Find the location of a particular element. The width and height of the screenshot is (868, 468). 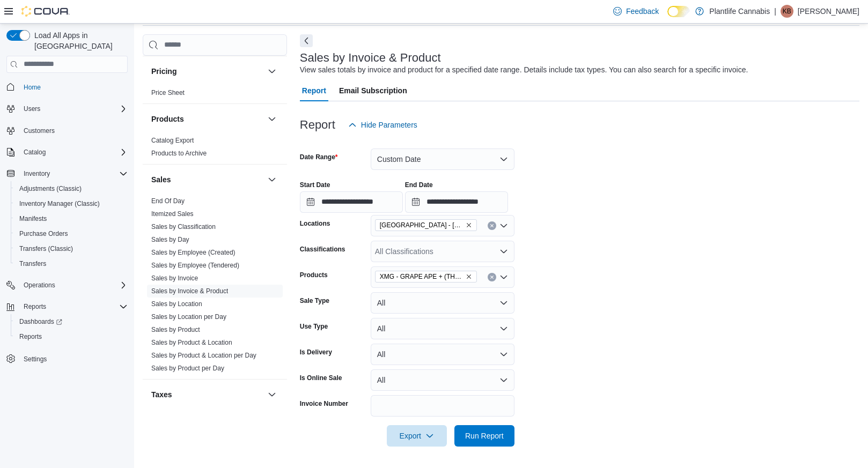

button: Settings is located at coordinates (67, 358).